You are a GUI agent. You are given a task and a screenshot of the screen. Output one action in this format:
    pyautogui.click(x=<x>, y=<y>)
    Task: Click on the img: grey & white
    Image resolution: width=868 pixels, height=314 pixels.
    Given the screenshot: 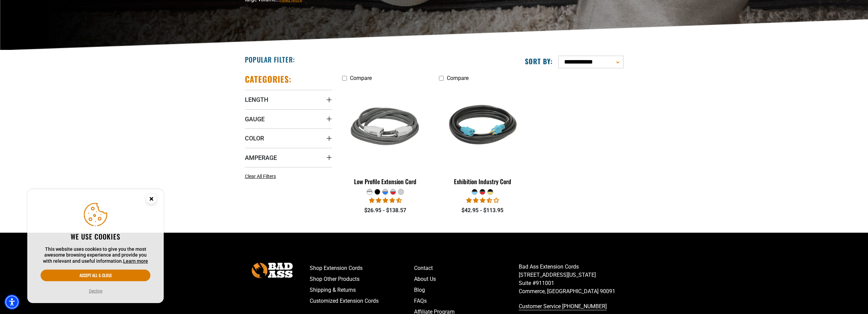 What is the action you would take?
    pyautogui.click(x=385, y=127)
    